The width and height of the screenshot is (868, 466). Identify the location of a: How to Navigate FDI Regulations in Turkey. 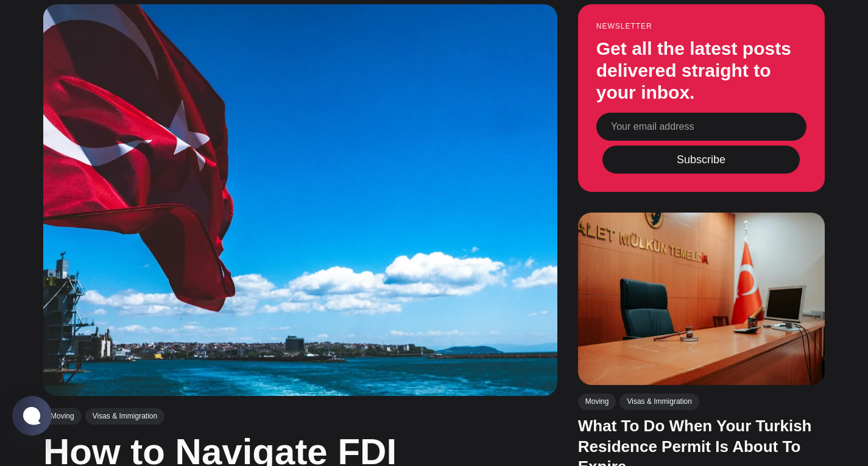
(300, 200).